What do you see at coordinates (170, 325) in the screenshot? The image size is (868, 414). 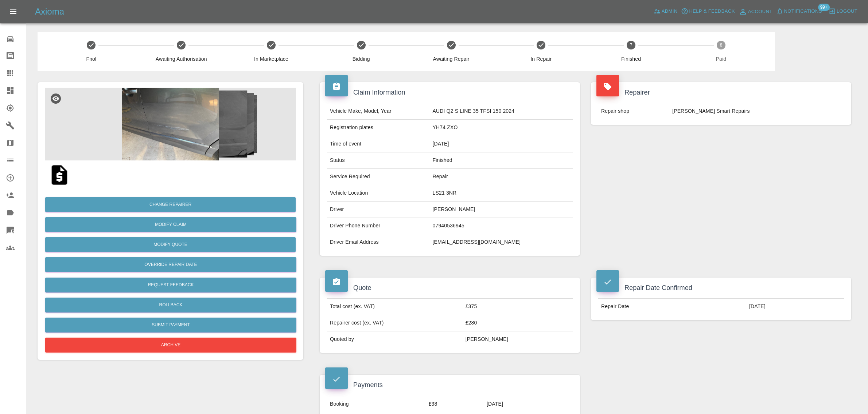 I see `button: Submit Payment` at bounding box center [170, 325].